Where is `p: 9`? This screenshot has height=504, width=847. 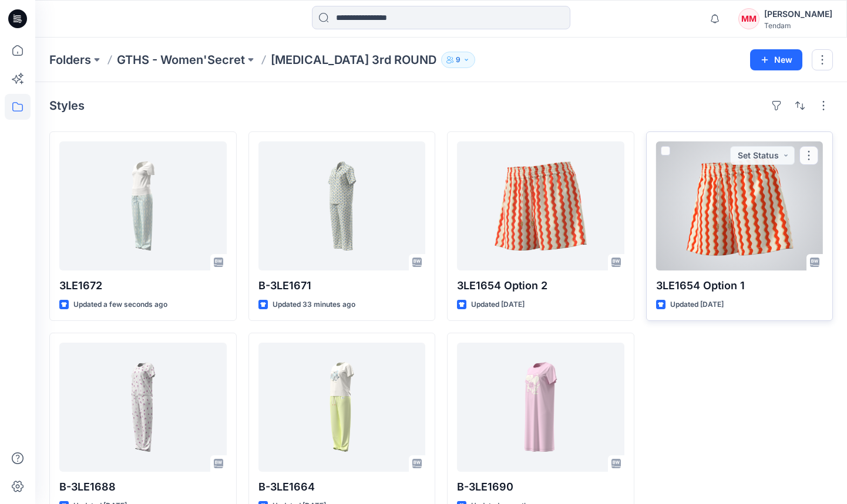 p: 9 is located at coordinates (458, 60).